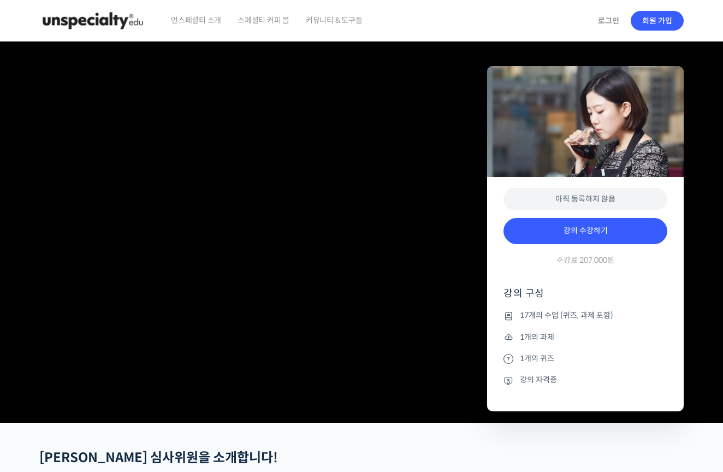  I want to click on h4: 강의 구성, so click(586, 298).